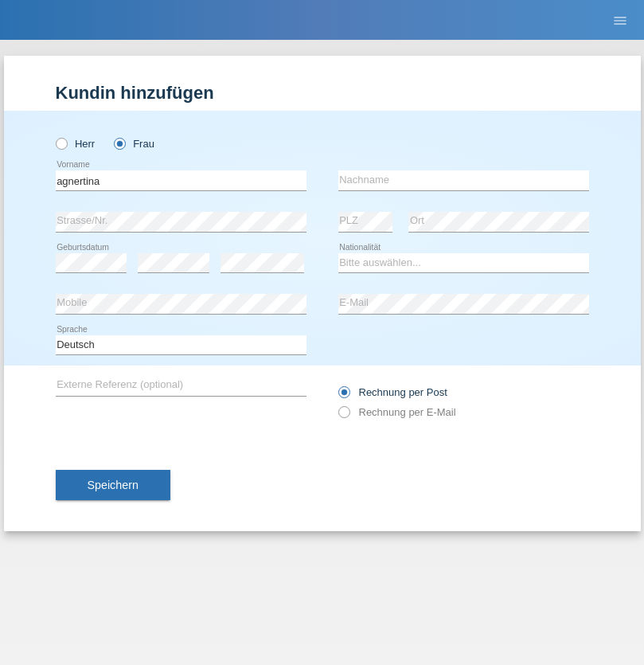 The image size is (644, 665). Describe the element at coordinates (119, 143) in the screenshot. I see `input: Frau` at that location.